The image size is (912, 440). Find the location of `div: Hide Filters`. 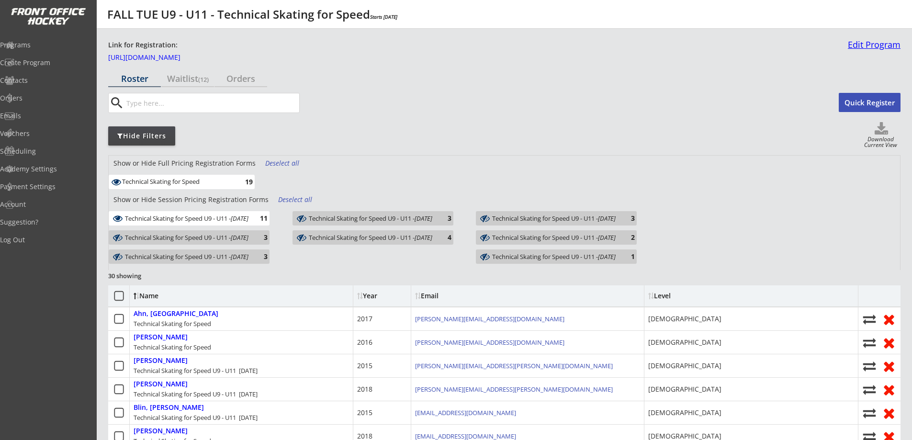

div: Hide Filters is located at coordinates (142, 136).